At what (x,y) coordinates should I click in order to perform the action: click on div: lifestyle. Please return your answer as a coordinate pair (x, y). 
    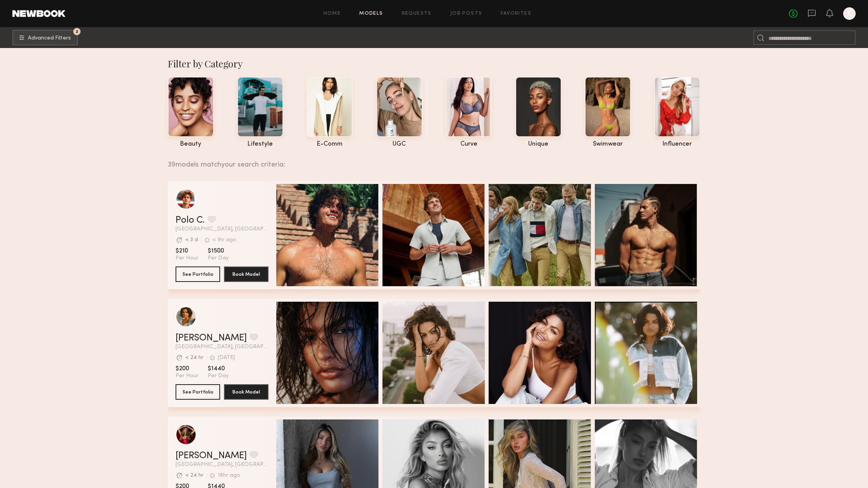
    Looking at the image, I should click on (260, 144).